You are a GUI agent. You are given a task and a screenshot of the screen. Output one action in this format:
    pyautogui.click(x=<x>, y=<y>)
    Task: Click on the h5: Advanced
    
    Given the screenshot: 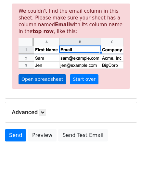 What is the action you would take?
    pyautogui.click(x=71, y=112)
    